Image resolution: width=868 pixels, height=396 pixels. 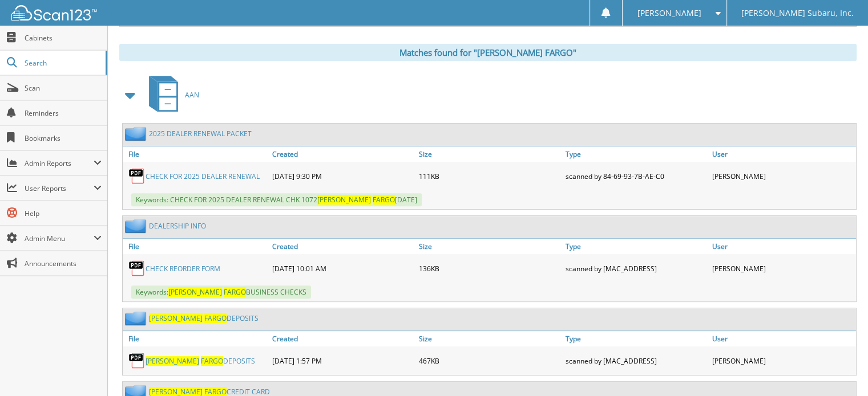 What do you see at coordinates (63, 38) in the screenshot?
I see `span: Cabinets` at bounding box center [63, 38].